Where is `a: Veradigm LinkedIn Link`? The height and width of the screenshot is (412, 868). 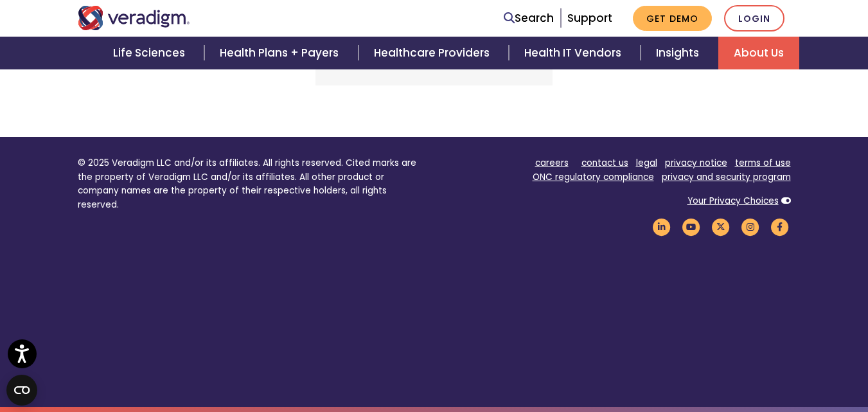 a: Veradigm LinkedIn Link is located at coordinates (662, 226).